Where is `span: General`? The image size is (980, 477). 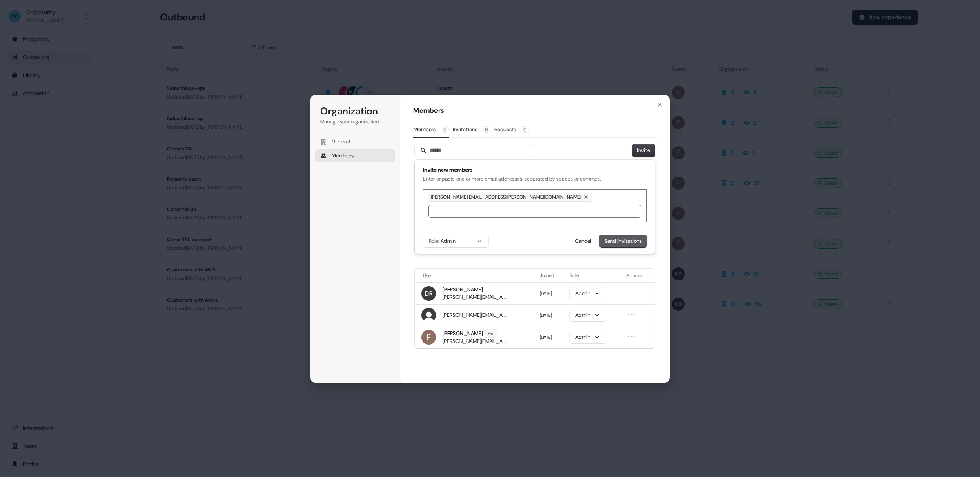
span: General is located at coordinates (341, 142).